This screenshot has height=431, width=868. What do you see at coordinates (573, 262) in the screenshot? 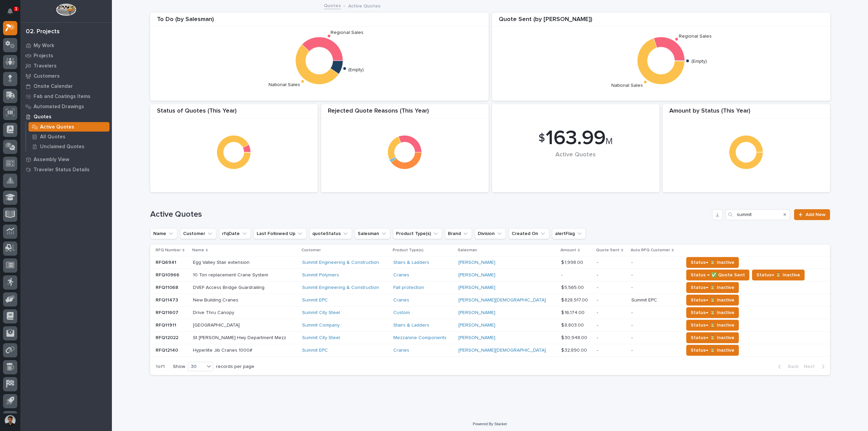
I see `p: $ 1,998.00` at bounding box center [573, 262].